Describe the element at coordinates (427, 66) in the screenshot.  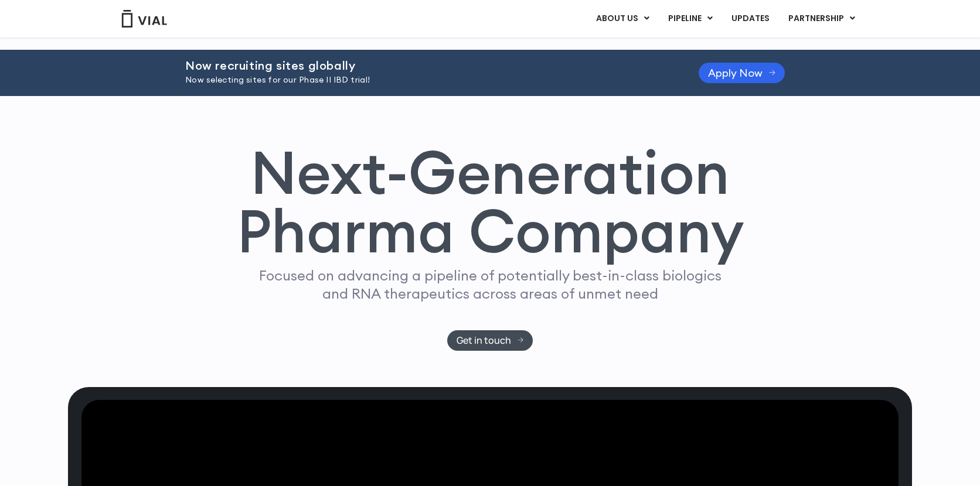
I see `h2: Now recruiting sites globally` at that location.